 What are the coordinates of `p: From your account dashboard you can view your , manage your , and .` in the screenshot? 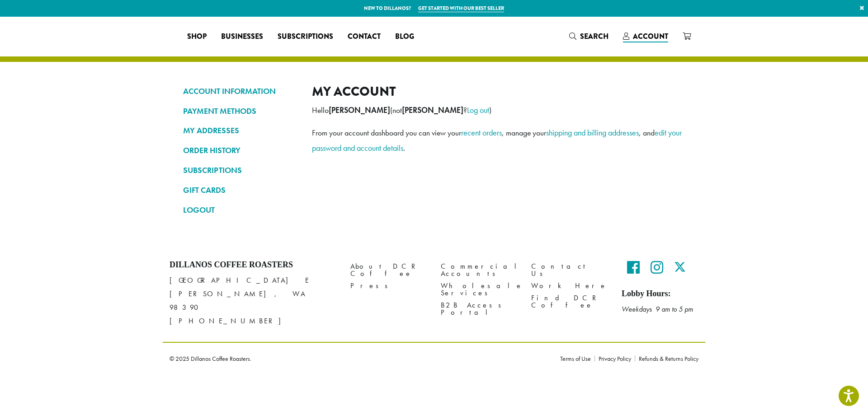 It's located at (498, 141).